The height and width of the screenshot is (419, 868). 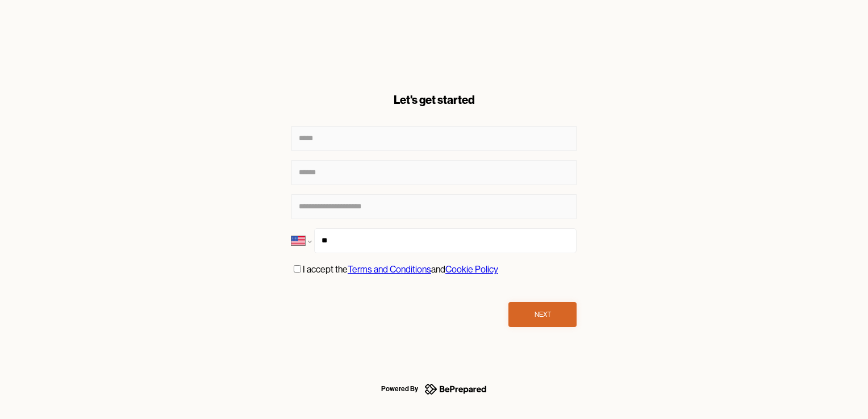 What do you see at coordinates (471, 269) in the screenshot?
I see `a: Cookie Policy` at bounding box center [471, 269].